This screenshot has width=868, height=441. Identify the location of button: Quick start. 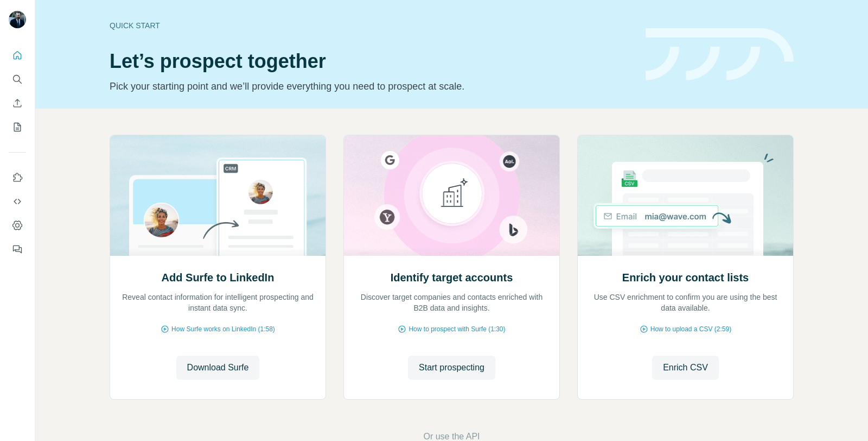
(17, 56).